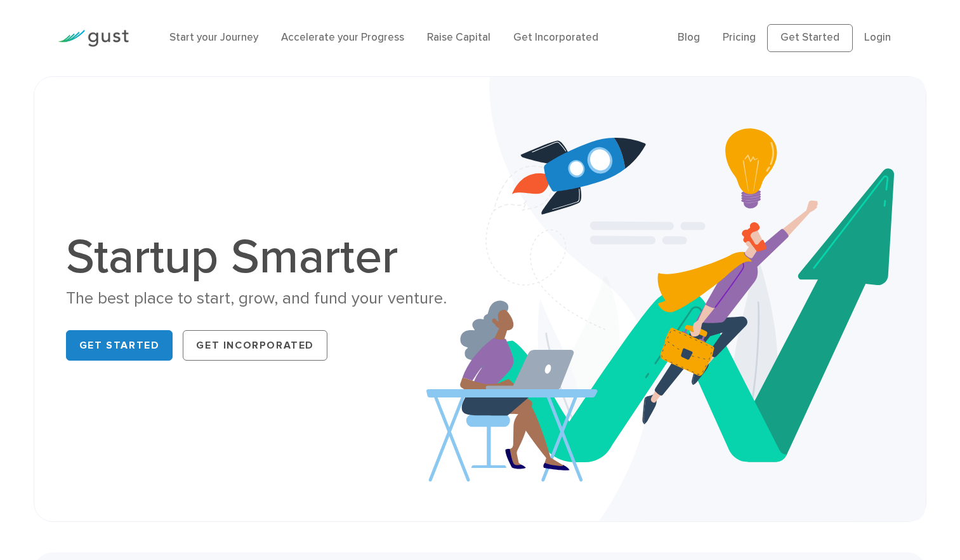 The height and width of the screenshot is (560, 960). What do you see at coordinates (877, 38) in the screenshot?
I see `a: Login` at bounding box center [877, 38].